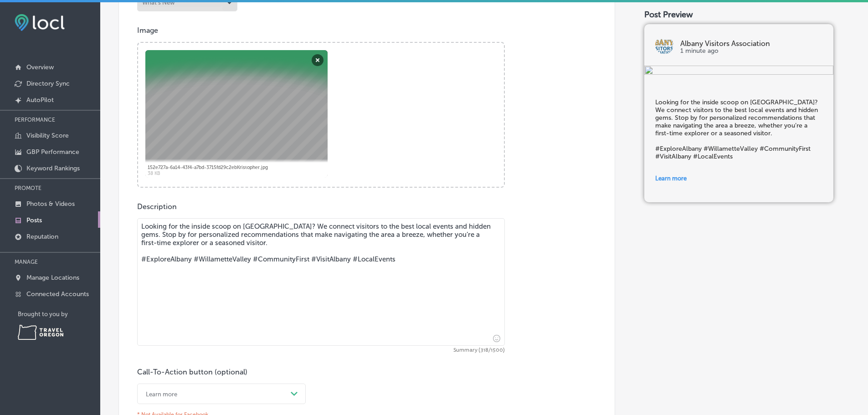  I want to click on p: Visibility Score, so click(47, 135).